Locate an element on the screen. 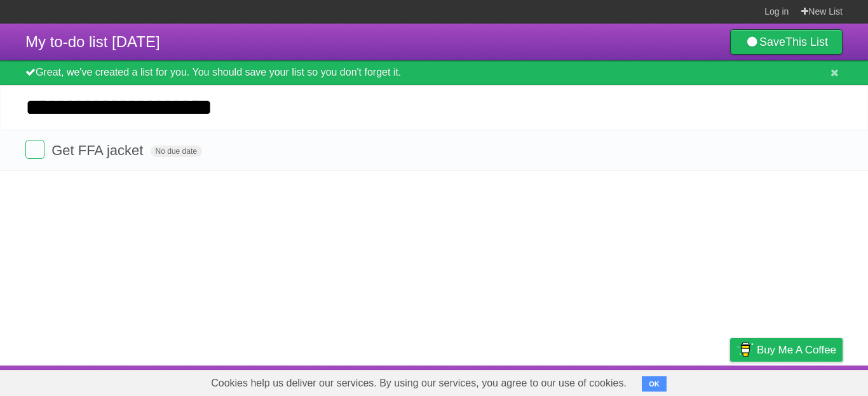  span: Cookies help us deliver our services. By using our services, you agree to our use of cookies. is located at coordinates (419, 383).